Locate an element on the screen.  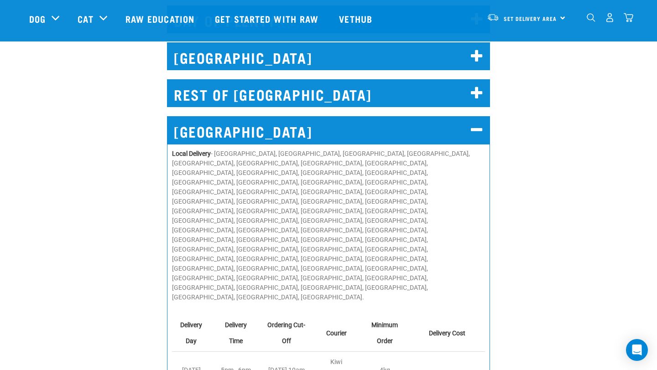
strong: Minimum Order is located at coordinates (384, 333).